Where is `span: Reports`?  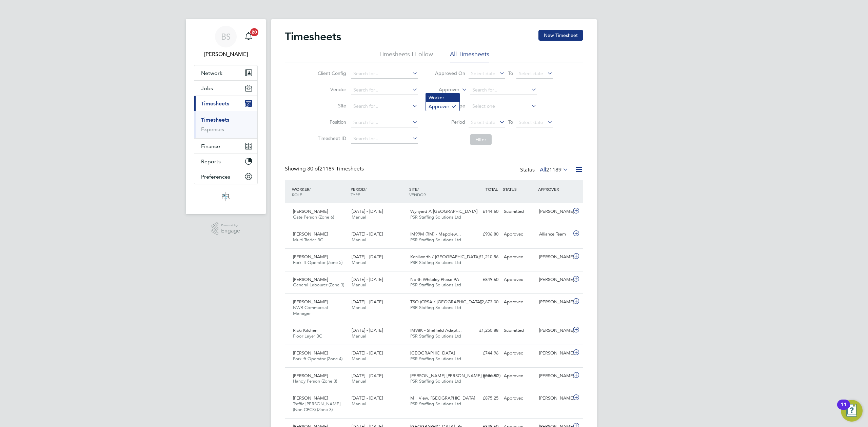 span: Reports is located at coordinates (211, 161).